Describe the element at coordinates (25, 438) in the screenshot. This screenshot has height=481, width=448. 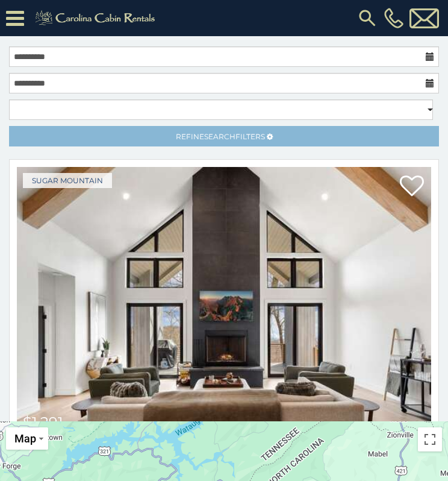
I see `span: Map` at that location.